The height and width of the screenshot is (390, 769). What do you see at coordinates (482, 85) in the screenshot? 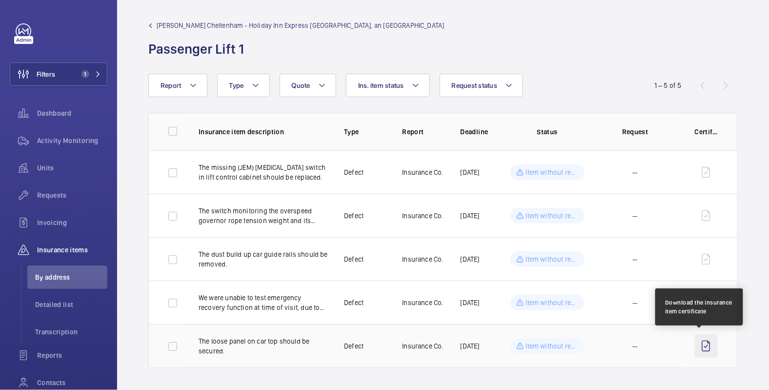
I see `button: Request status` at bounding box center [482, 85].